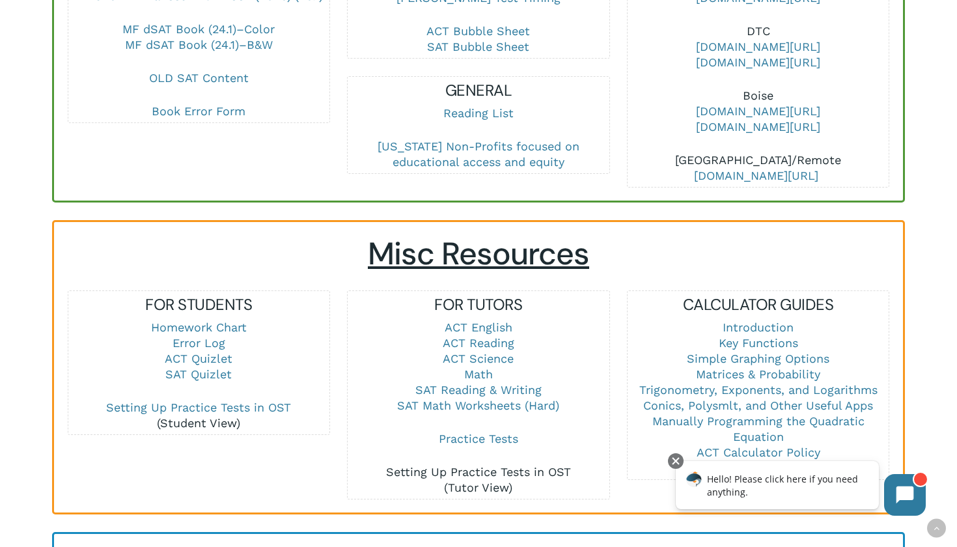 This screenshot has width=957, height=547. Describe the element at coordinates (120, 34) in the screenshot. I see `span: Hello! Please click here if you need anything.` at that location.